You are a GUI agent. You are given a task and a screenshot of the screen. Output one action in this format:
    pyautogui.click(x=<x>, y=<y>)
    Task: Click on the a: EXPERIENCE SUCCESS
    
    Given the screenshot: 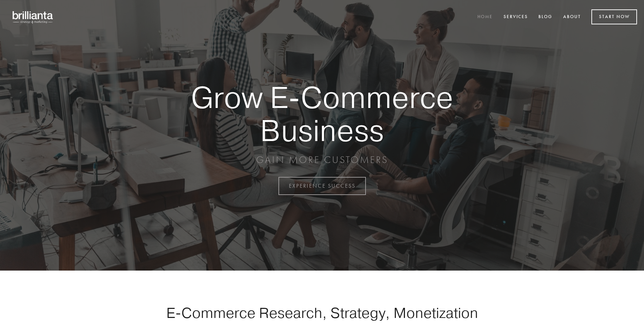 What is the action you would take?
    pyautogui.click(x=322, y=186)
    